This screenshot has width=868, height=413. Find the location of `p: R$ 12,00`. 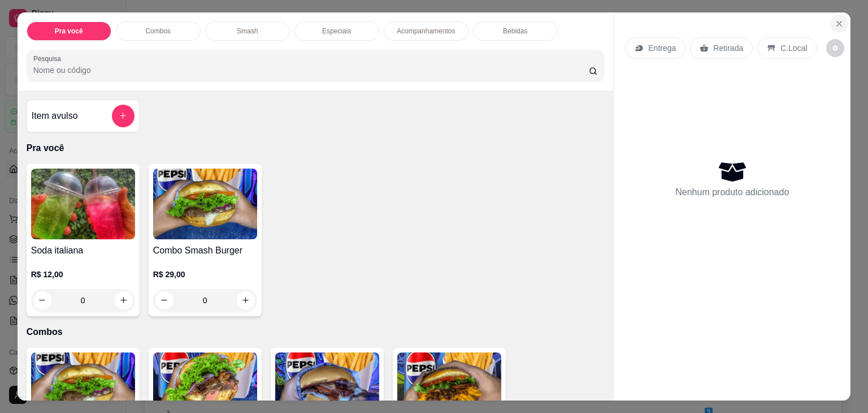

p: R$ 12,00 is located at coordinates (83, 275).